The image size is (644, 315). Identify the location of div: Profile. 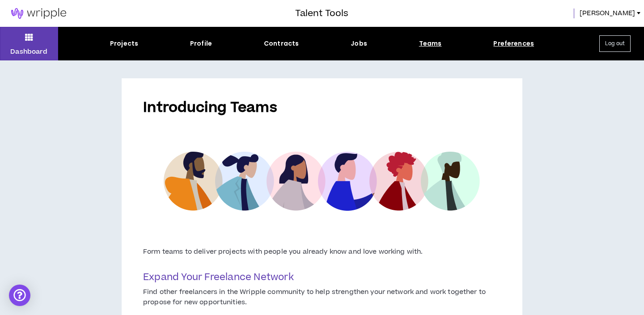
(201, 43).